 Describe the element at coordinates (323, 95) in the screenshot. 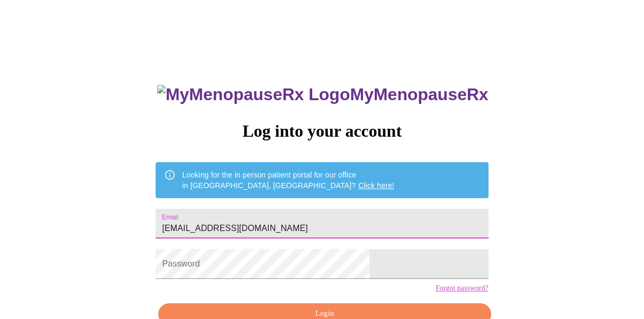

I see `h3: MyMenopauseRx` at that location.